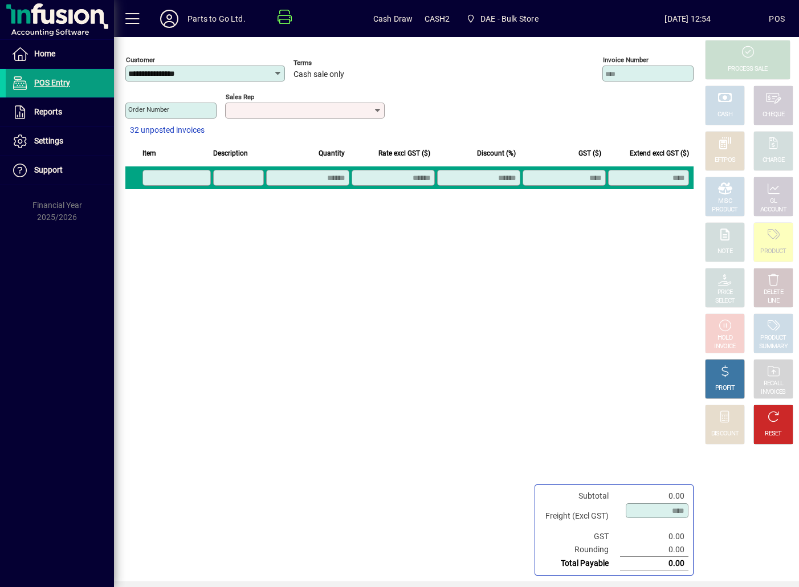 This screenshot has height=587, width=799. Describe the element at coordinates (140, 60) in the screenshot. I see `mat-label: Customer` at that location.